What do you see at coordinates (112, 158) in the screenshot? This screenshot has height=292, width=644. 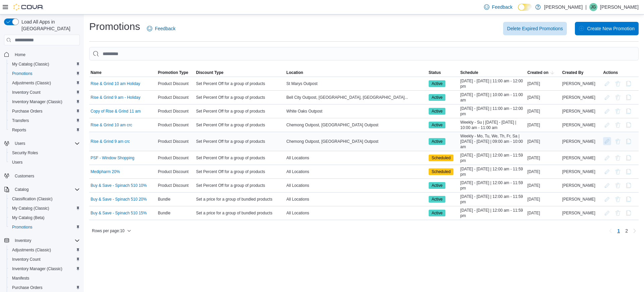 I see `a: PSF - Window Shopping` at bounding box center [112, 158].